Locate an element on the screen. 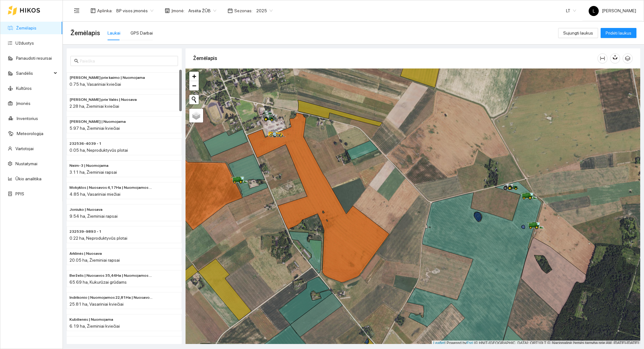 This screenshot has height=349, width=644. span: Indrikonio | Nuomojamos 22,81Ha | Nuosavos 3,00 Ha is located at coordinates (111, 298).